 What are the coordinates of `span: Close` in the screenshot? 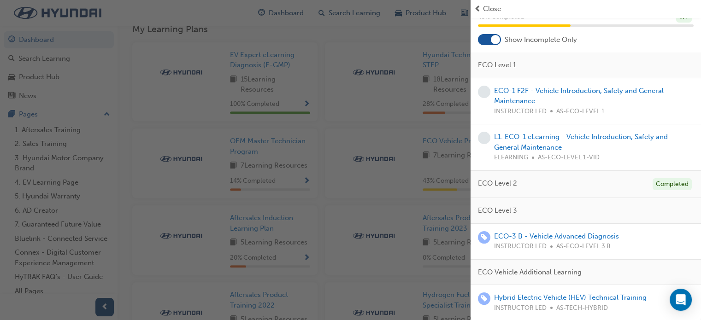 It's located at (492, 9).